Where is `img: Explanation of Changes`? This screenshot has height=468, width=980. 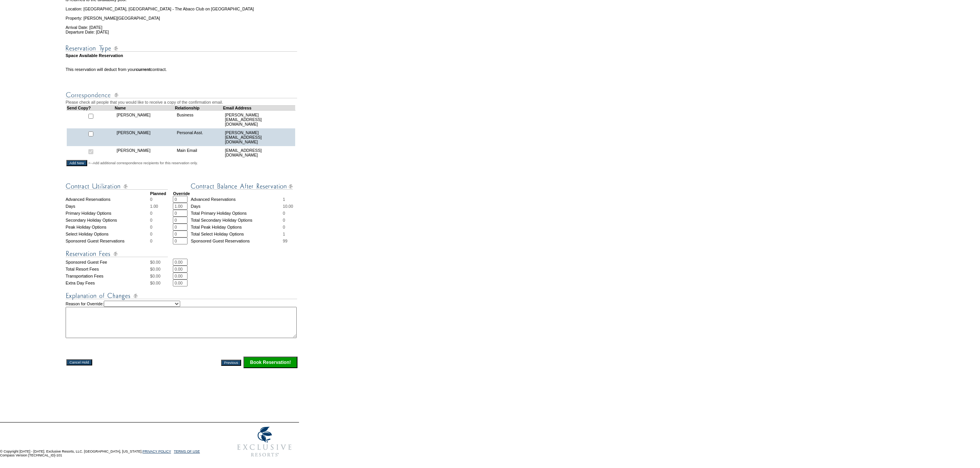
img: Explanation of Changes is located at coordinates (181, 296).